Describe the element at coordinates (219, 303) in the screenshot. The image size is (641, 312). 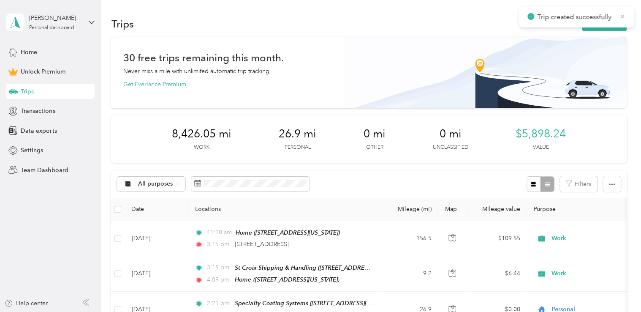
I see `span: 2:21 pm` at that location.